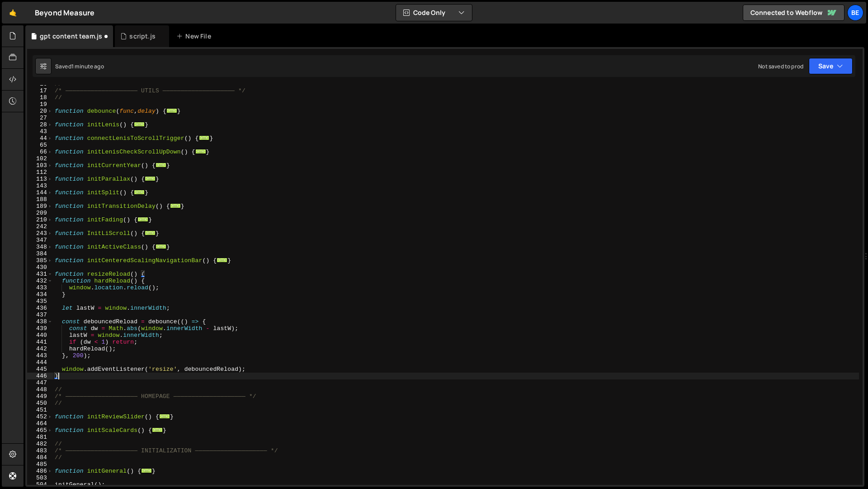 Image resolution: width=868 pixels, height=489 pixels. What do you see at coordinates (40, 131) in the screenshot?
I see `div: 43` at bounding box center [40, 131].